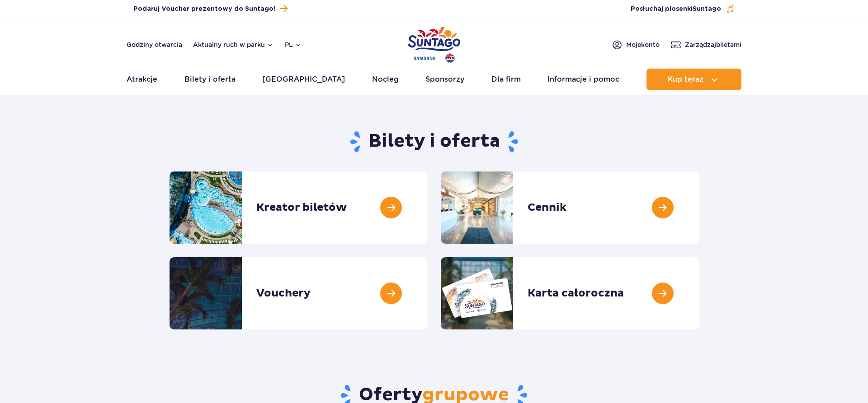  What do you see at coordinates (694, 79) in the screenshot?
I see `button: Kup teraz` at bounding box center [694, 79].